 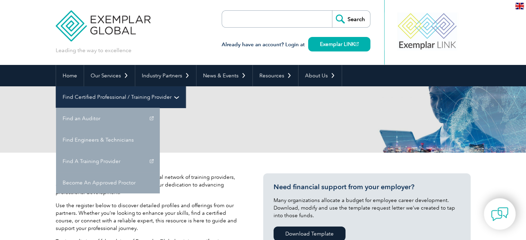 I want to click on a: Find Certified Professional / Training Provider, so click(x=121, y=97).